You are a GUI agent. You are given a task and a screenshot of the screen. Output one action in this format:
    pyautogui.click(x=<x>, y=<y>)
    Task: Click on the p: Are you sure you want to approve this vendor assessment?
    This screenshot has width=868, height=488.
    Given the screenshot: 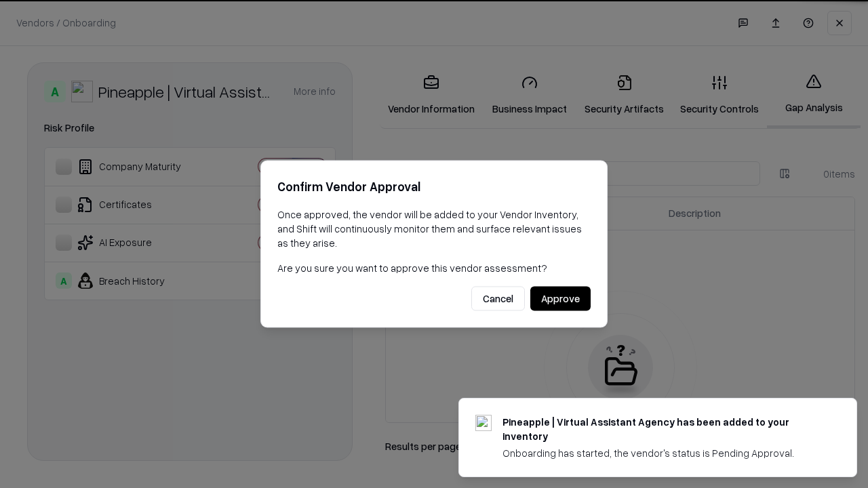 What is the action you would take?
    pyautogui.click(x=434, y=268)
    